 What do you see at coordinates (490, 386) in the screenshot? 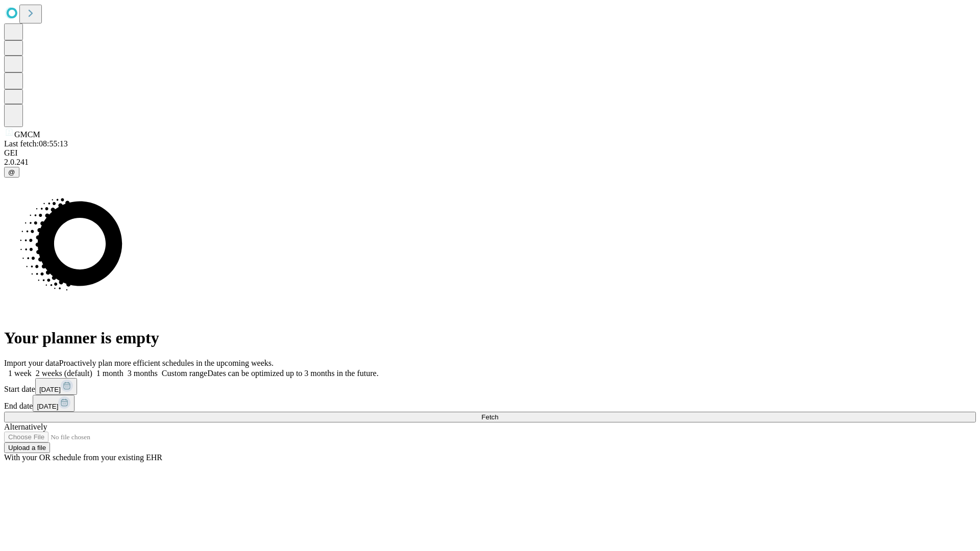
I see `div: Start date` at bounding box center [490, 386].